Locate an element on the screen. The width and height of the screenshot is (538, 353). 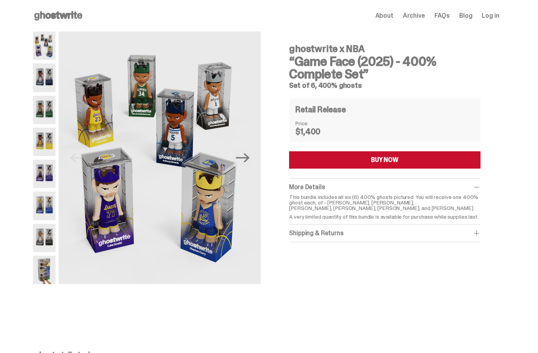
span: Archive is located at coordinates (414, 16).